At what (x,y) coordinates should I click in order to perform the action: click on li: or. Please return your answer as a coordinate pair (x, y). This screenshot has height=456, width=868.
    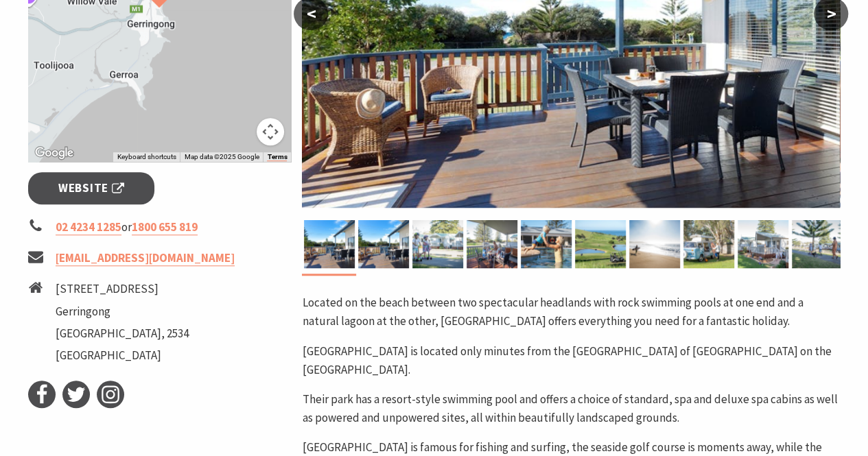
    Looking at the image, I should click on (160, 227).